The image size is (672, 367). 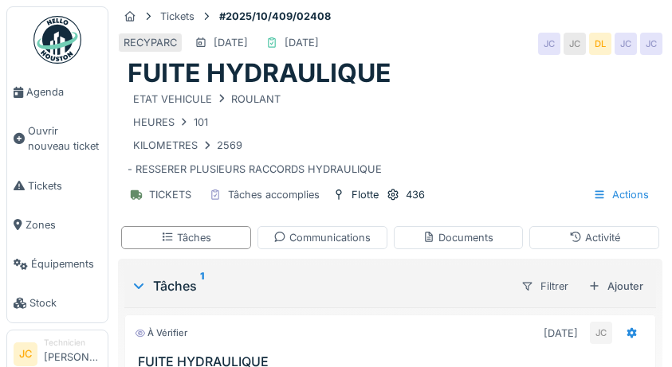 I want to click on span: Stock, so click(x=65, y=303).